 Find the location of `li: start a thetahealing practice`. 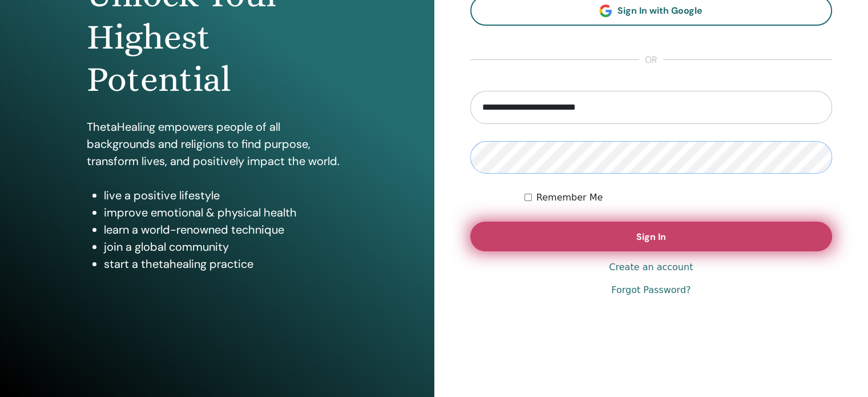

li: start a thetahealing practice is located at coordinates (226, 264).